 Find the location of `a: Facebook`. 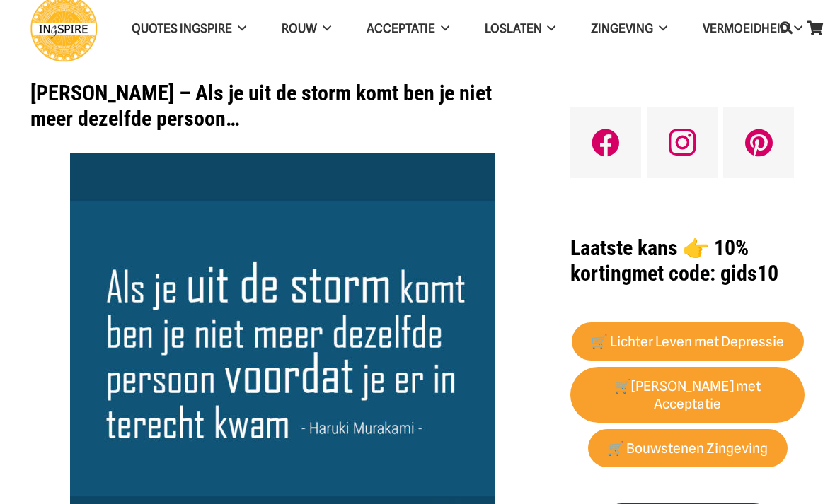

a: Facebook is located at coordinates (606, 142).